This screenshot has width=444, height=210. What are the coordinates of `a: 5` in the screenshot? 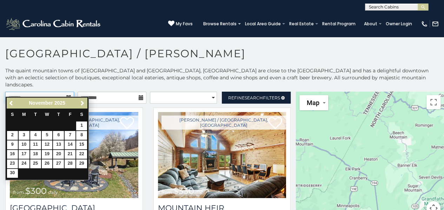 It's located at (47, 135).